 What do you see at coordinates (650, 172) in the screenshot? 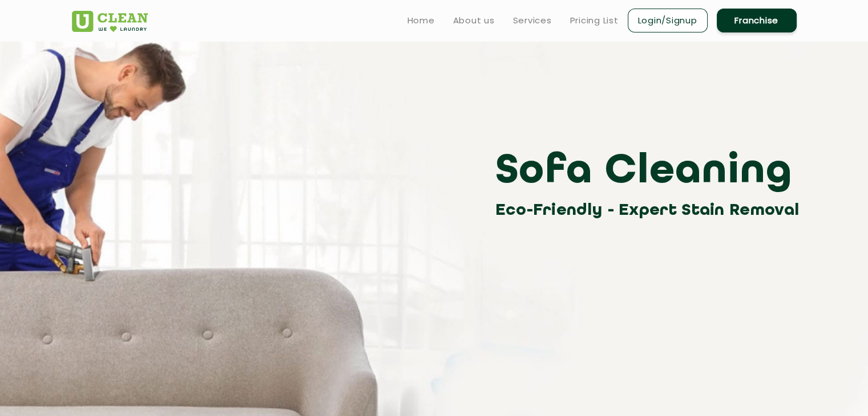
I see `h3: Sofa Cleaning` at bounding box center [650, 172].